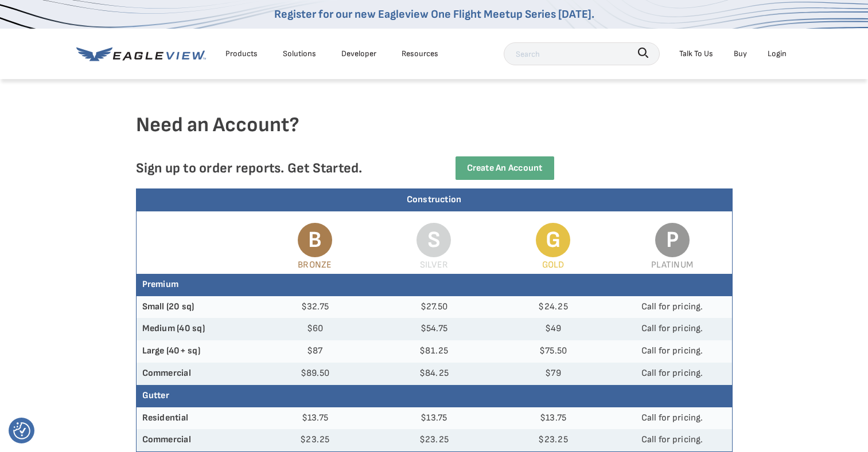 The height and width of the screenshot is (452, 868). What do you see at coordinates (359, 53) in the screenshot?
I see `a: Developer` at bounding box center [359, 53].